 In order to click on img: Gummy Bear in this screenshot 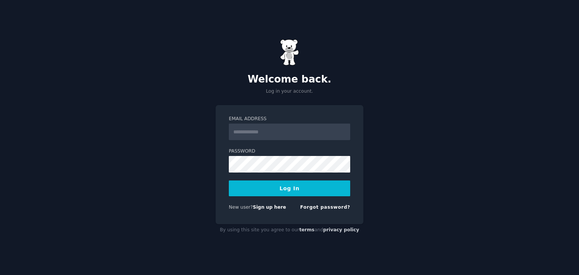, I will do `click(290, 52)`.